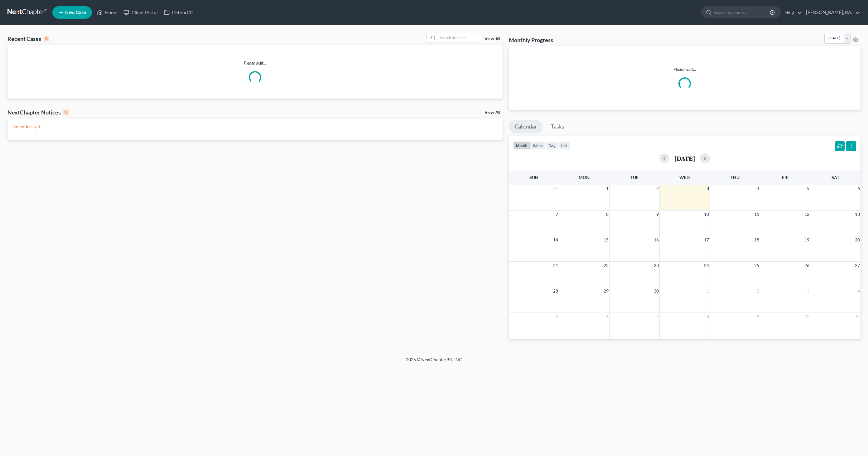 The image size is (868, 456). I want to click on span: 17, so click(707, 240).